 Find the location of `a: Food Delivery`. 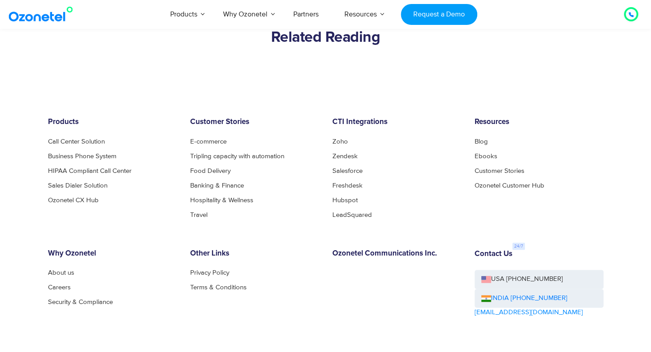

a: Food Delivery is located at coordinates (210, 171).